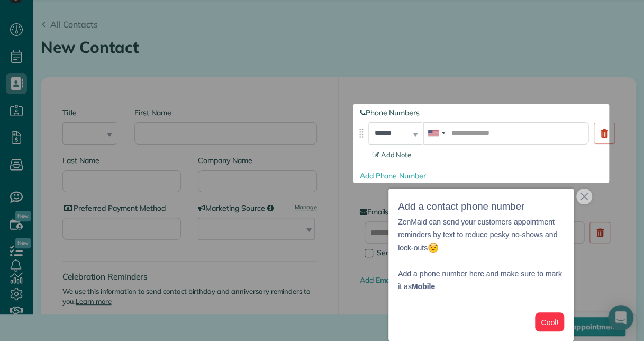  Describe the element at coordinates (481, 265) in the screenshot. I see `div: Add a contact phone numberZenMaid can send your customers appointment reminders by text to reduce...` at that location.